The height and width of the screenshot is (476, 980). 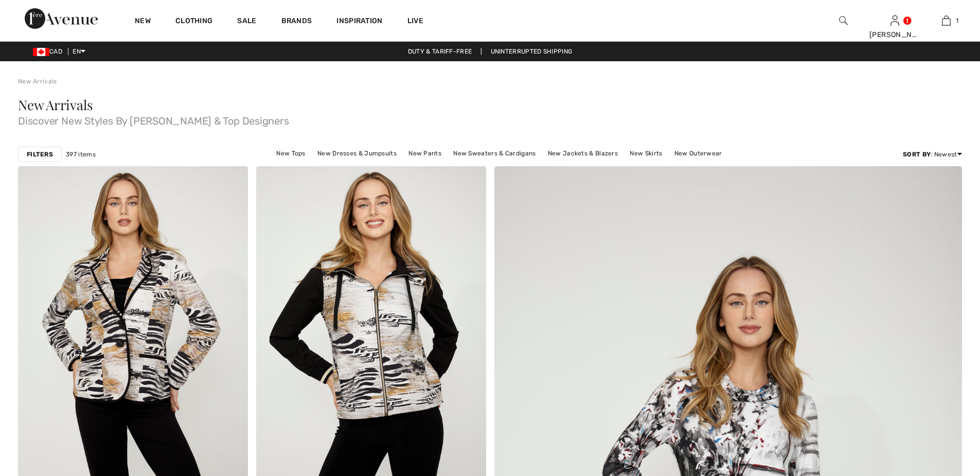 What do you see at coordinates (55, 105) in the screenshot?
I see `span: New Arrivals` at bounding box center [55, 105].